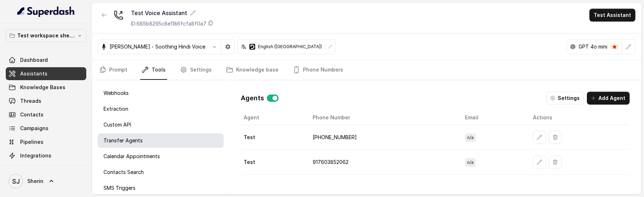 This screenshot has height=197, width=644. Describe the element at coordinates (608, 98) in the screenshot. I see `button: Add Agent` at that location.